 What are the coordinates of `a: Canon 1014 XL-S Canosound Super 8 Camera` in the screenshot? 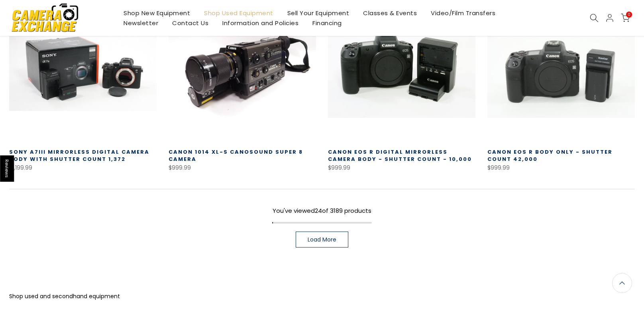 It's located at (236, 155).